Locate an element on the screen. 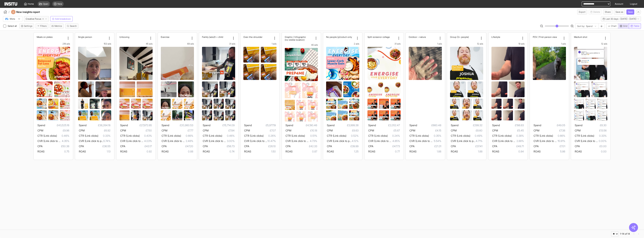  h2: Family (adu is located at coordinates (208, 37).